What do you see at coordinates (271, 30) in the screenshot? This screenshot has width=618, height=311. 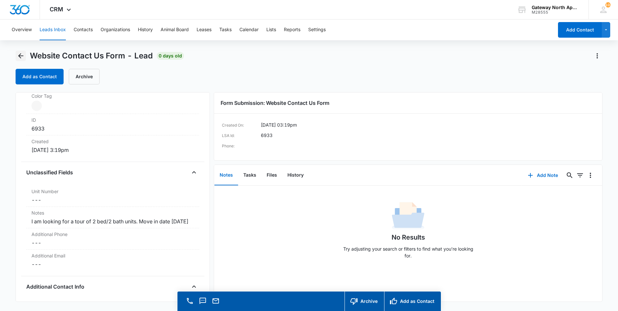 I see `button: Lists` at bounding box center [271, 30].